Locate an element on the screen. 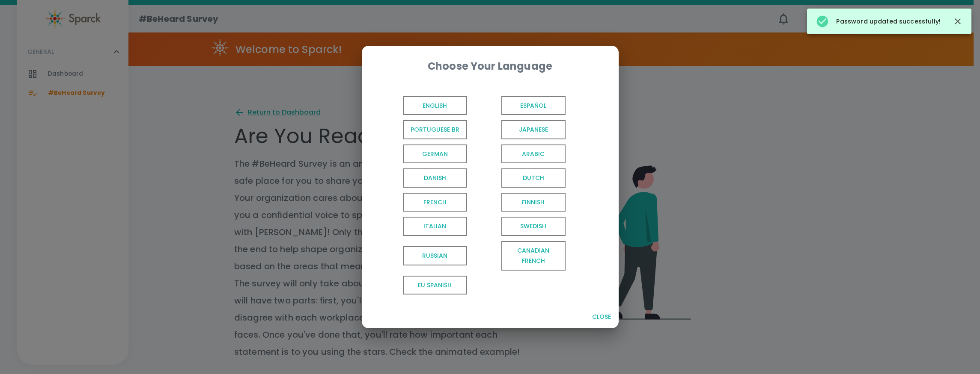 The image size is (980, 374). span: Arabic is located at coordinates (533, 154).